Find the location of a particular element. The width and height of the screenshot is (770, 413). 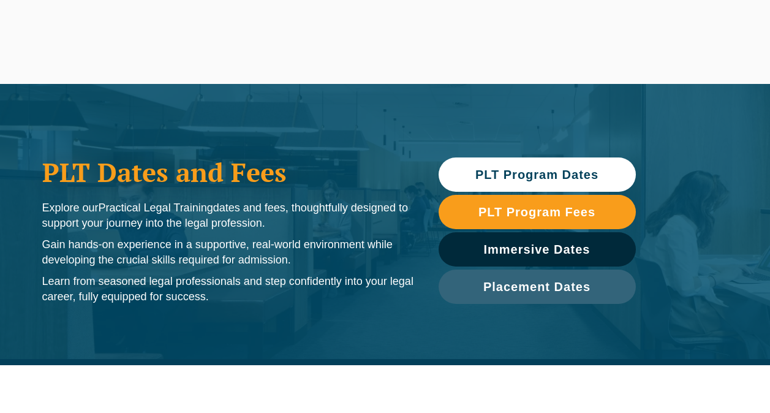

span: PLT Program Dates is located at coordinates (537, 175).